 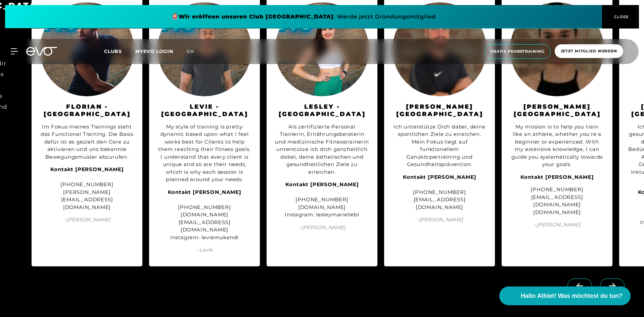 I want to click on span: Clubs, so click(x=113, y=51).